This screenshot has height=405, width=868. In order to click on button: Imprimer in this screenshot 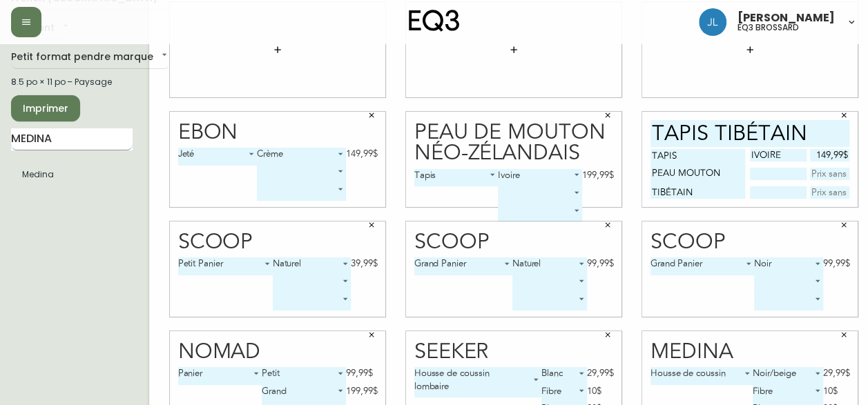, I will do `click(45, 108)`.